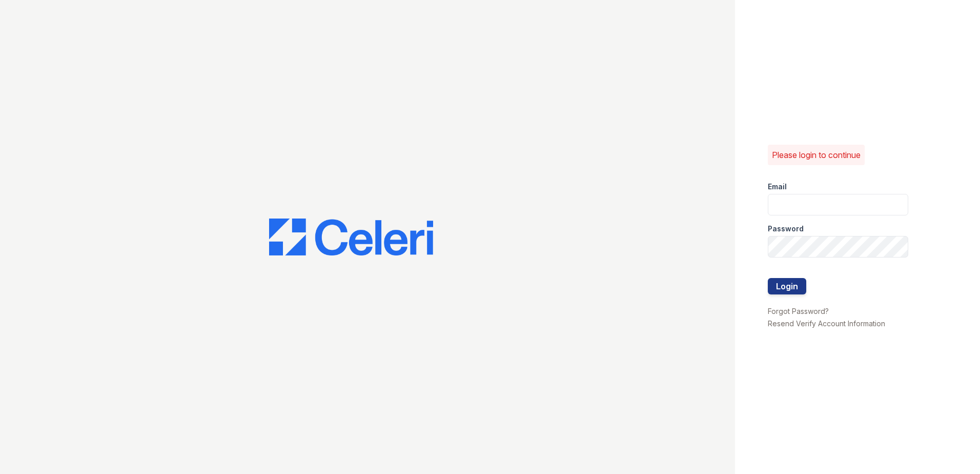 The image size is (980, 474). I want to click on p: Please login to continue, so click(815, 155).